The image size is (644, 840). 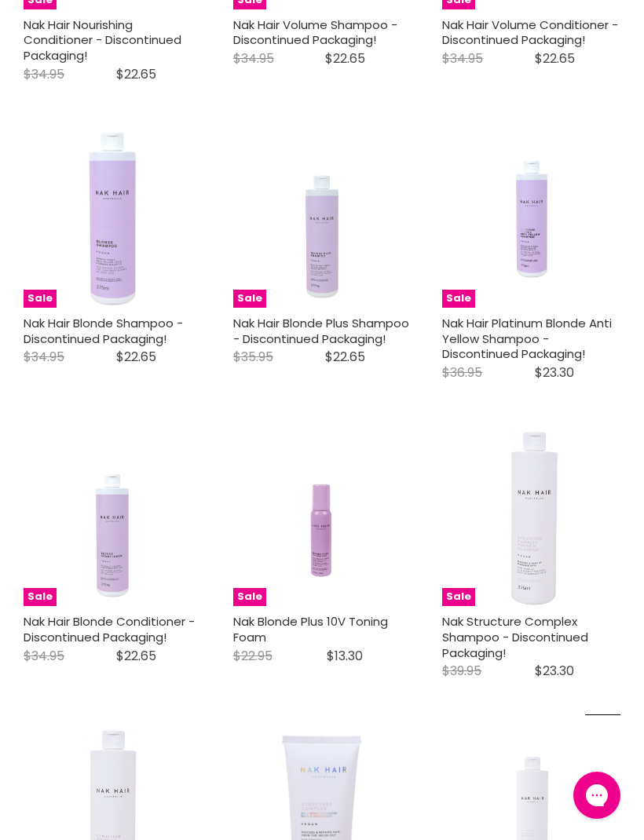 I want to click on img: Nak Hair Blonde Conditioner - Discontinued Packaging!, so click(x=112, y=517).